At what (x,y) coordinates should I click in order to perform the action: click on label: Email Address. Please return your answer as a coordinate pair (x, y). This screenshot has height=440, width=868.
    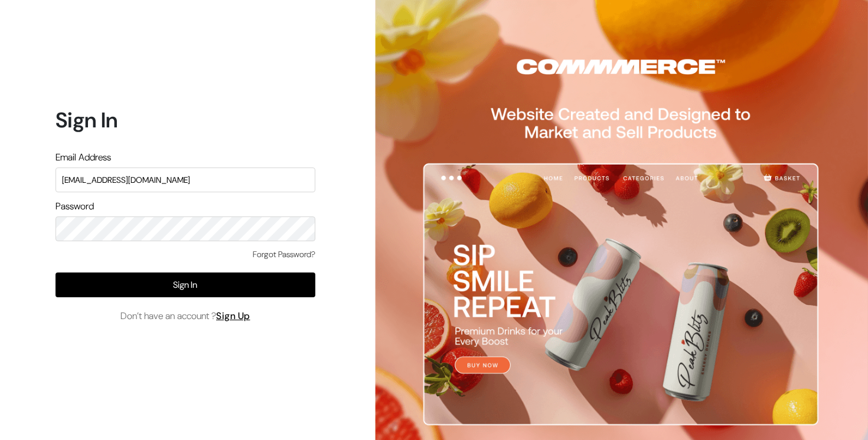
    Looking at the image, I should click on (84, 158).